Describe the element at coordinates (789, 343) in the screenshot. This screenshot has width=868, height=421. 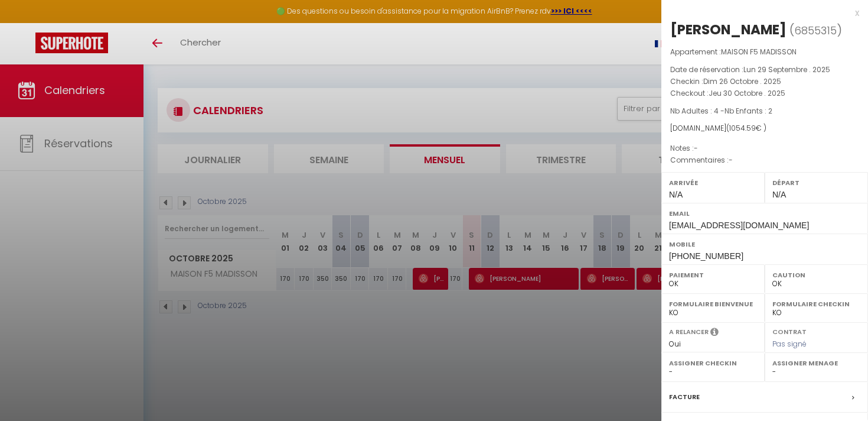
I see `span: Pas signé` at that location.